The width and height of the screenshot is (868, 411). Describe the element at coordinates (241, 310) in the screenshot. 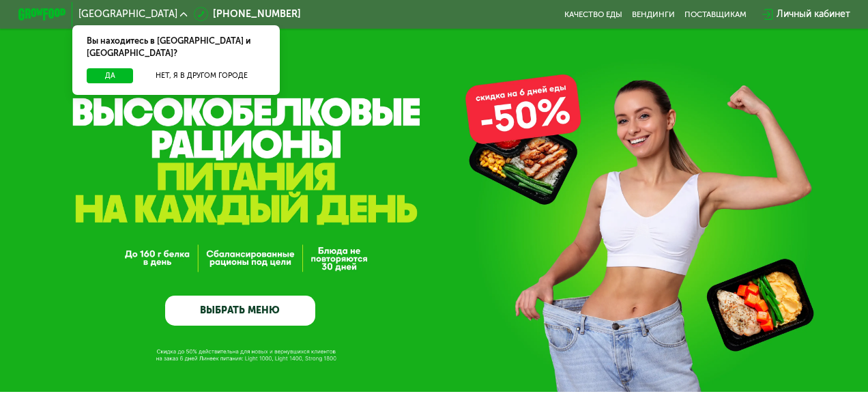

I see `a: ВЫБРАТЬ МЕНЮ` at that location.